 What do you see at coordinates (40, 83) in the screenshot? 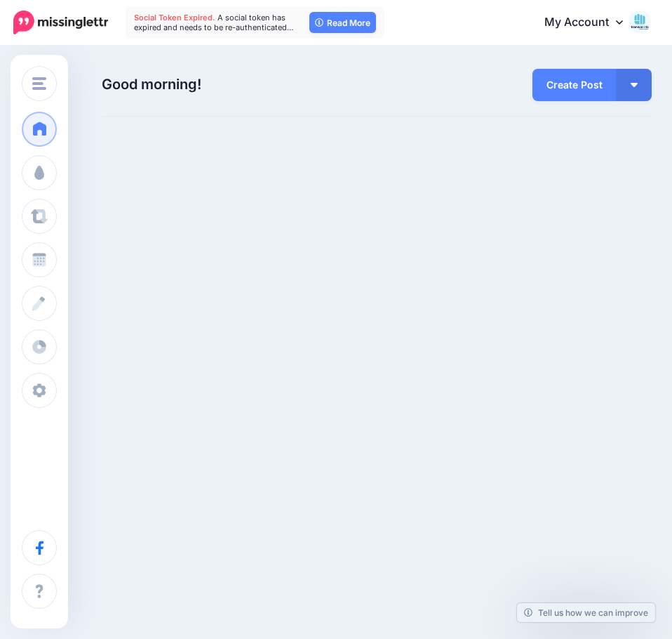
I see `img: menu.png` at bounding box center [40, 83].